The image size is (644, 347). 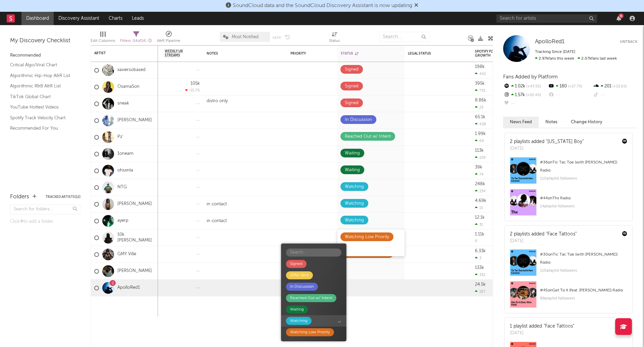 I want to click on div: 442, so click(x=480, y=74).